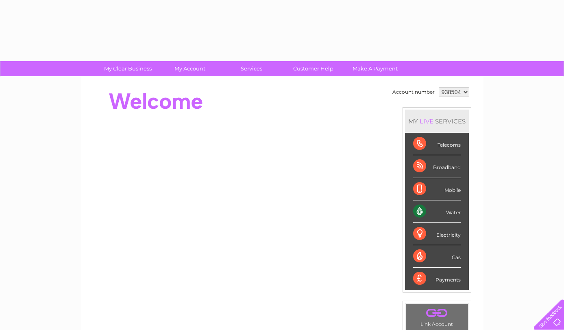  Describe the element at coordinates (313, 68) in the screenshot. I see `a: Customer Help` at that location.